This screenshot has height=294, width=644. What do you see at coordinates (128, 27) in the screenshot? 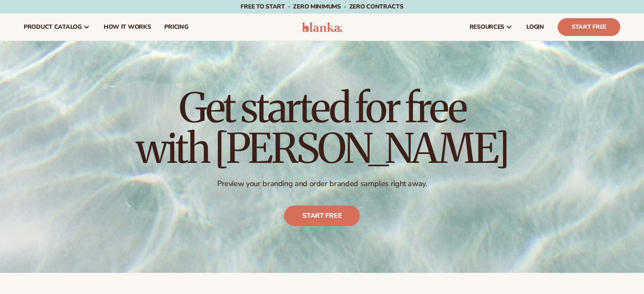
I see `a: How It Works` at bounding box center [128, 27].